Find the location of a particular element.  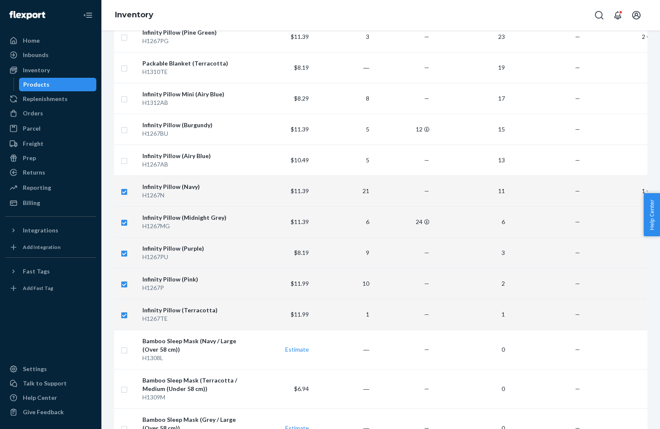

div: Infinity Pillow (Pink) is located at coordinates (195, 279).